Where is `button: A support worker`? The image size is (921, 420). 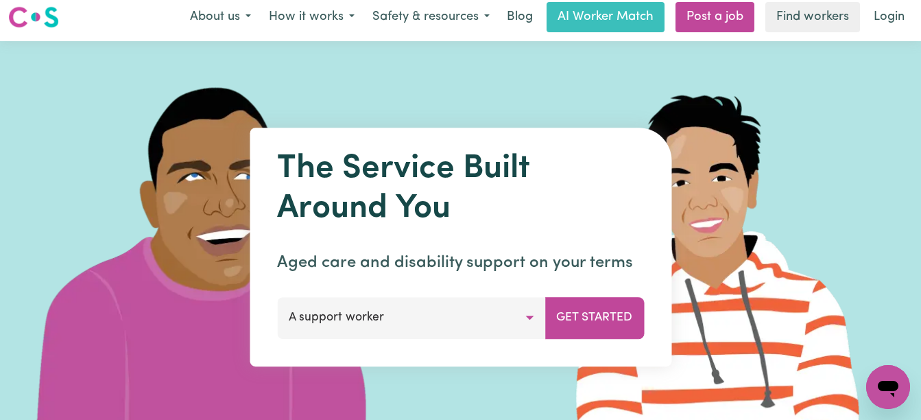
button: A support worker is located at coordinates (411, 317).